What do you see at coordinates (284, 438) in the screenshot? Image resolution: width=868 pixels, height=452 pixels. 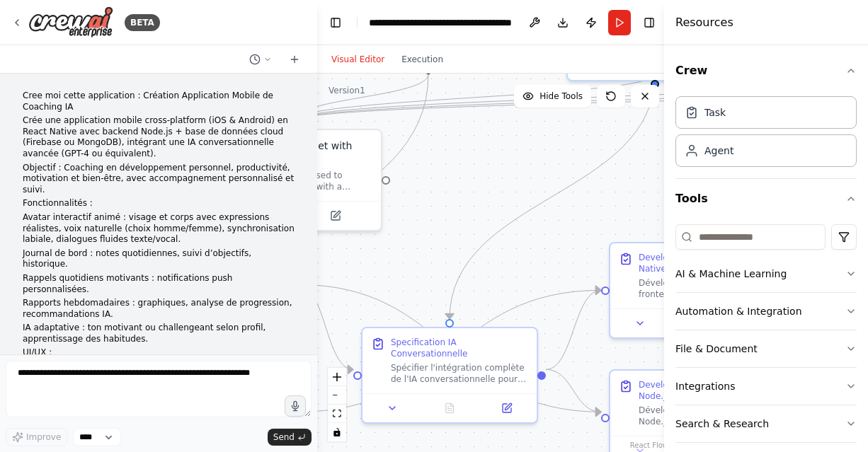 I see `span: Send` at bounding box center [284, 438].